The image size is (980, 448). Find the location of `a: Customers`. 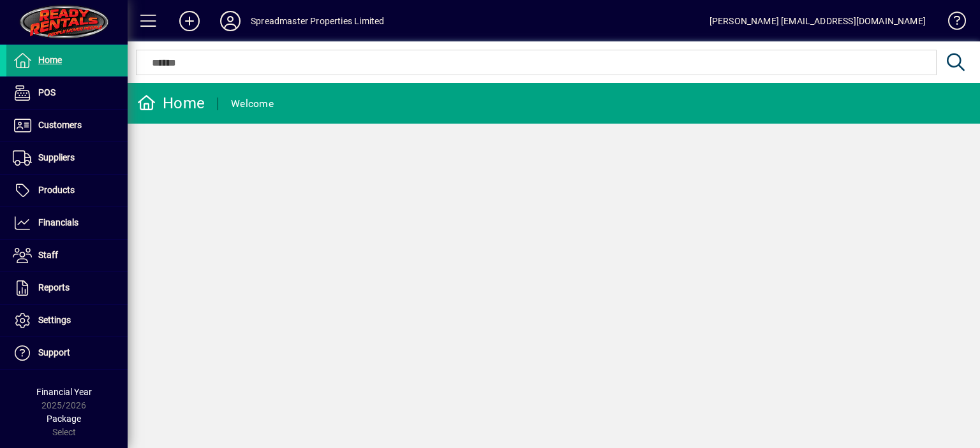

a: Customers is located at coordinates (67, 125).